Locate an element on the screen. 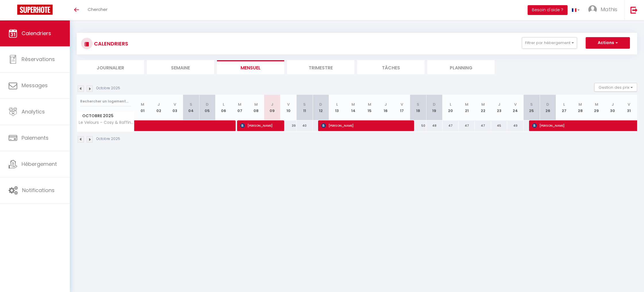  th: 09 is located at coordinates (272, 107).